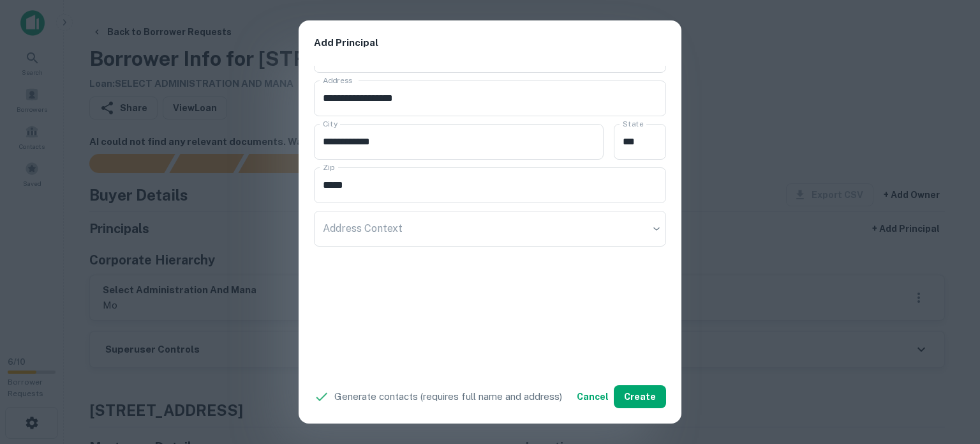  What do you see at coordinates (330, 123) in the screenshot?
I see `label: City` at bounding box center [330, 123].